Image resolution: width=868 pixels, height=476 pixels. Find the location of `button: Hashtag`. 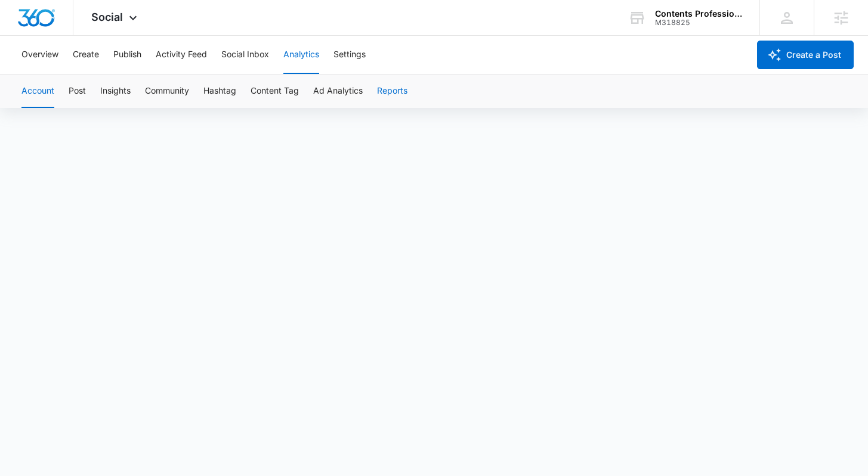

button: Hashtag is located at coordinates (220, 91).